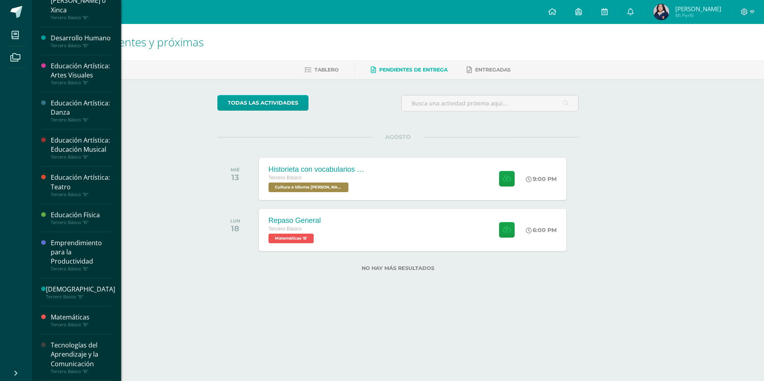 This screenshot has width=764, height=381. I want to click on a: Educación Artística: TeatroTercero Básico "B", so click(81, 185).